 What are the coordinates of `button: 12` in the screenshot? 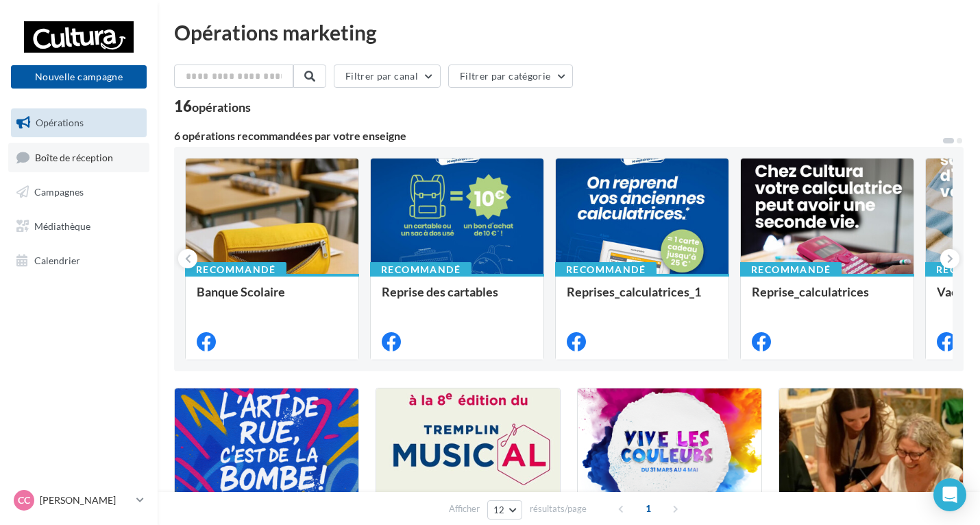 It's located at (504, 510).